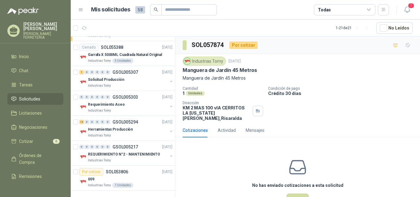  Describe the element at coordinates (125, 97) in the screenshot. I see `p: GSOL005303` at that location.